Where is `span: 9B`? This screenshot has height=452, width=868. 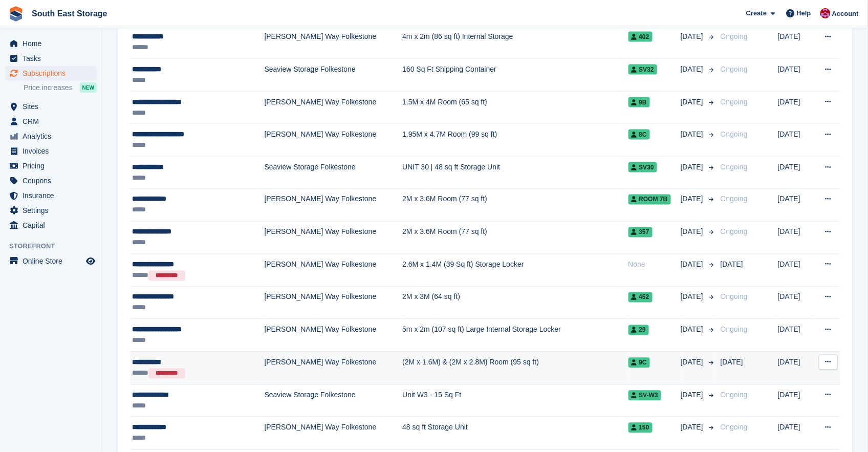
span: 9B is located at coordinates (640, 102).